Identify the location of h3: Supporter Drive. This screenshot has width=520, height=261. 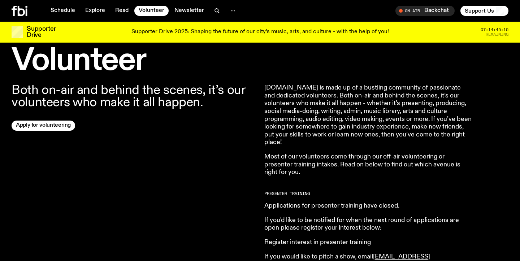
(41, 32).